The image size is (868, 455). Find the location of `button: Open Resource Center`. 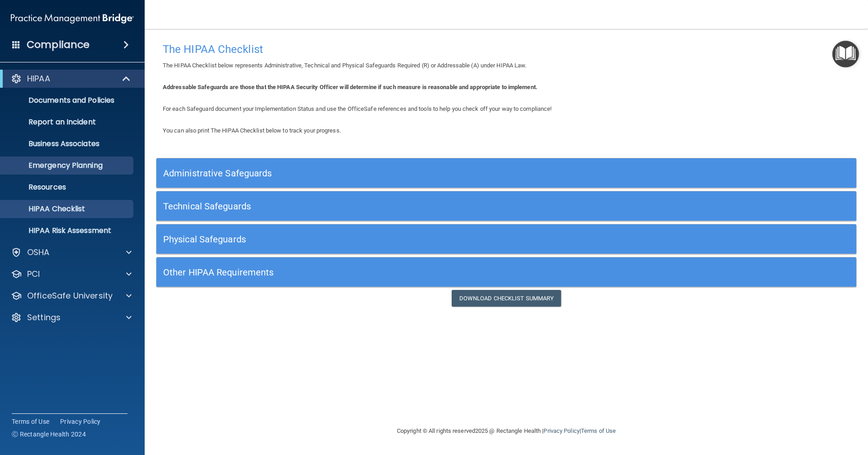

button: Open Resource Center is located at coordinates (845, 54).